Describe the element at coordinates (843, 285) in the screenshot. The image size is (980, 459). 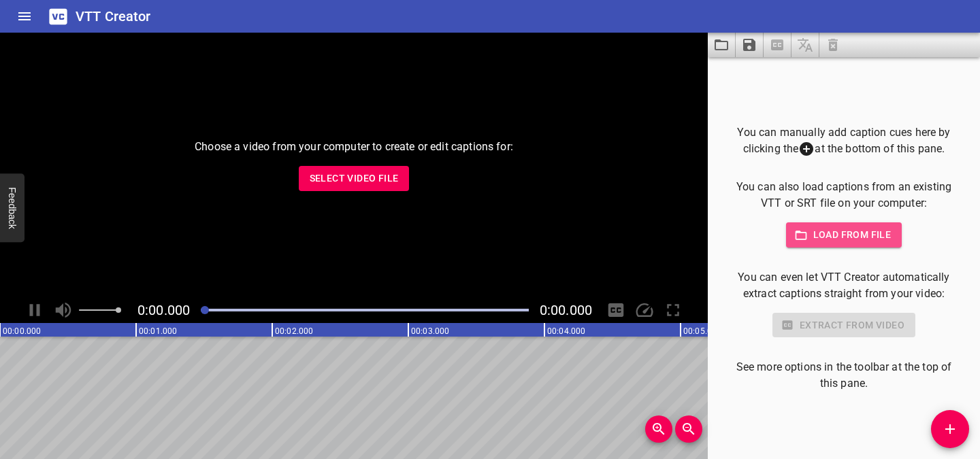
I see `p: You can even let VTT Creator automatically extract captions straight from your video:` at that location.